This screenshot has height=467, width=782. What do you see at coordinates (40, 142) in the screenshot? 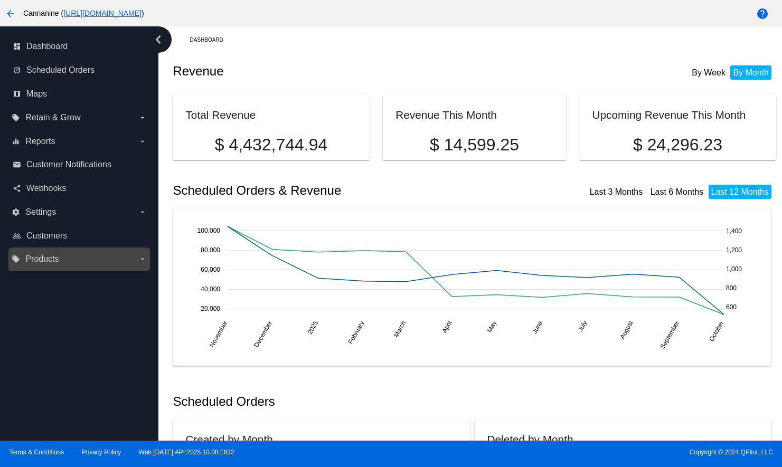
I see `span: Reports` at bounding box center [40, 142].